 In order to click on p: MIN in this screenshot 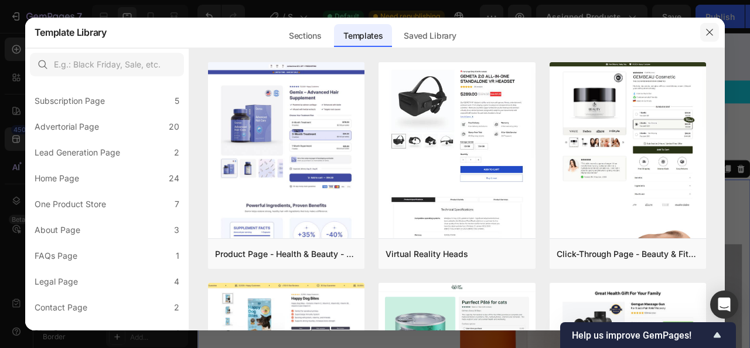, I will do `click(235, 32)`.